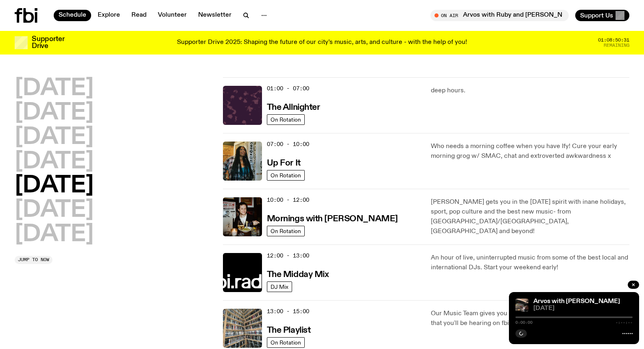  What do you see at coordinates (73, 16) in the screenshot?
I see `a: Schedule` at bounding box center [73, 16].